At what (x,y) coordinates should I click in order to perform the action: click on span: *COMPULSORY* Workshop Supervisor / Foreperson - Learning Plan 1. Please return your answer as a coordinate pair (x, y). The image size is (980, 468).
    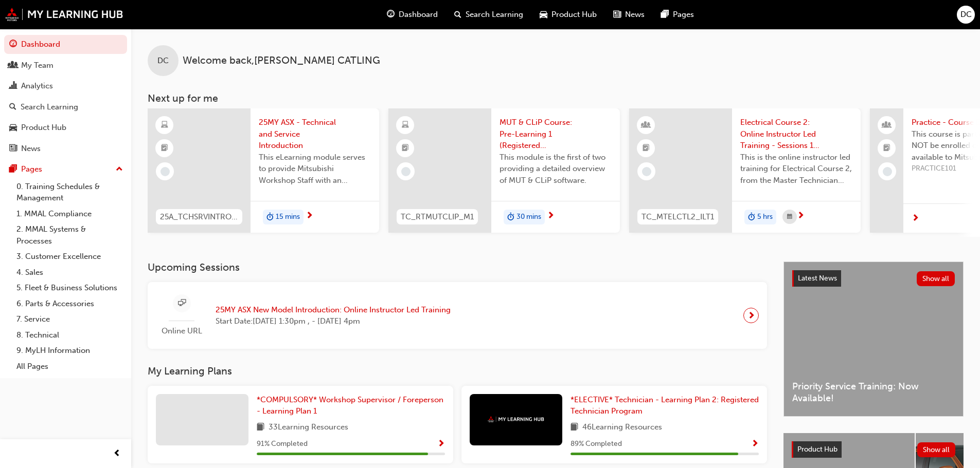
    Looking at the image, I should click on (349, 405).